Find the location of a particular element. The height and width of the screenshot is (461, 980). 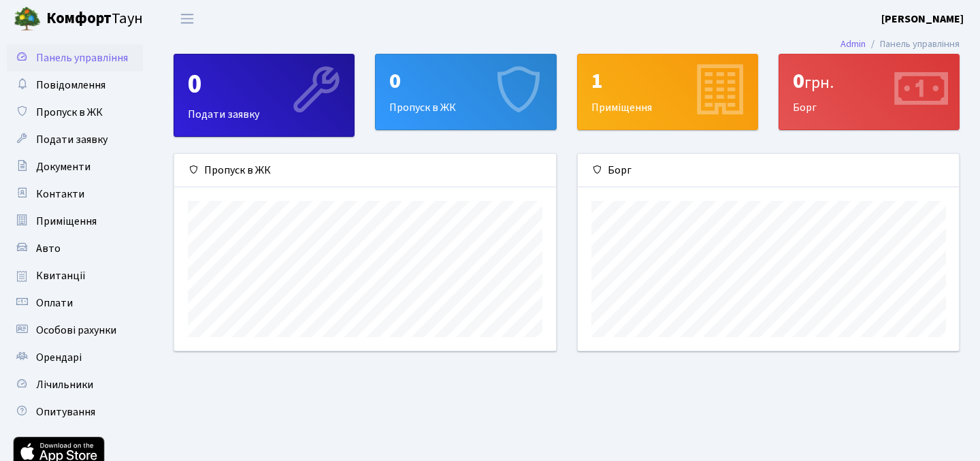

div: Подати заявку is located at coordinates (264, 95).